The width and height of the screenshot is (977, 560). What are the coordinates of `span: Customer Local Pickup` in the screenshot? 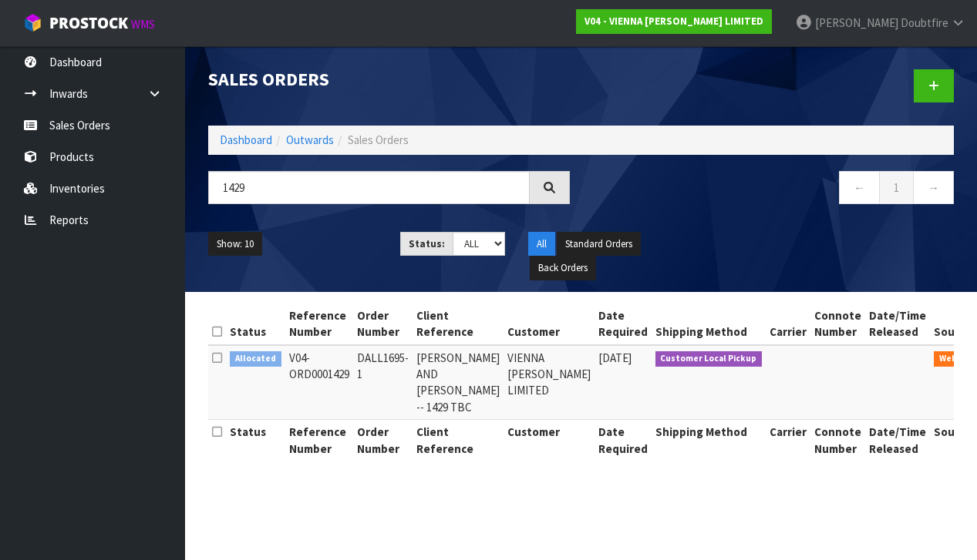 It's located at (708, 359).